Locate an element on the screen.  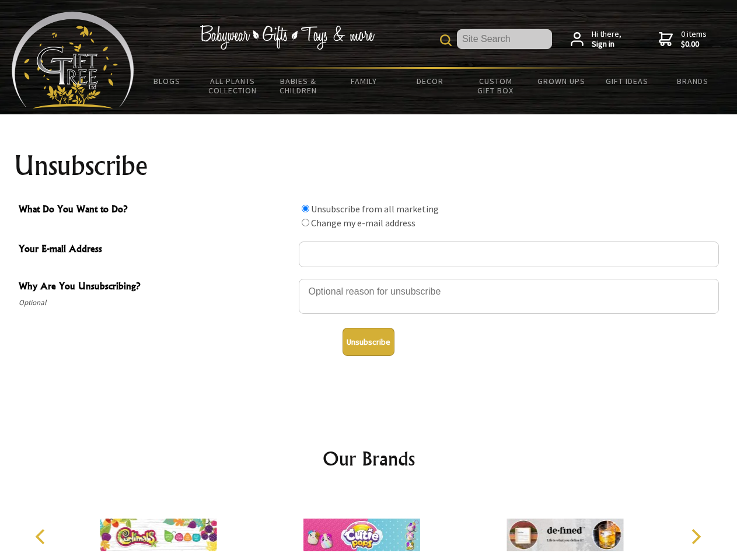
button: Unsubscribe is located at coordinates (368, 342).